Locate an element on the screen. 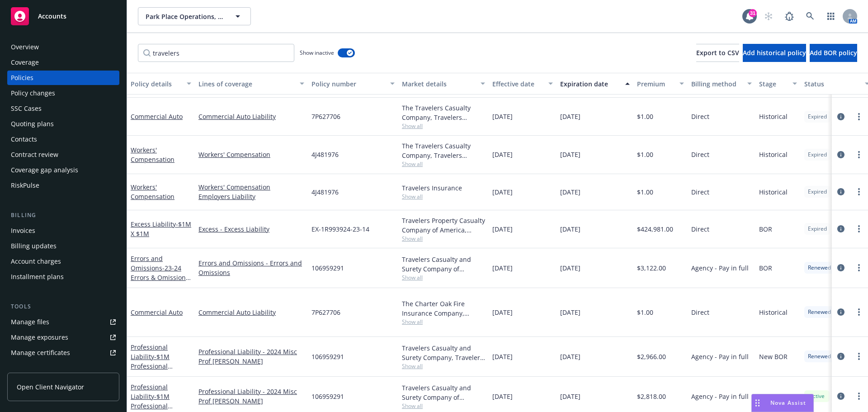 The height and width of the screenshot is (412, 868). button: Billing method is located at coordinates (721, 83).